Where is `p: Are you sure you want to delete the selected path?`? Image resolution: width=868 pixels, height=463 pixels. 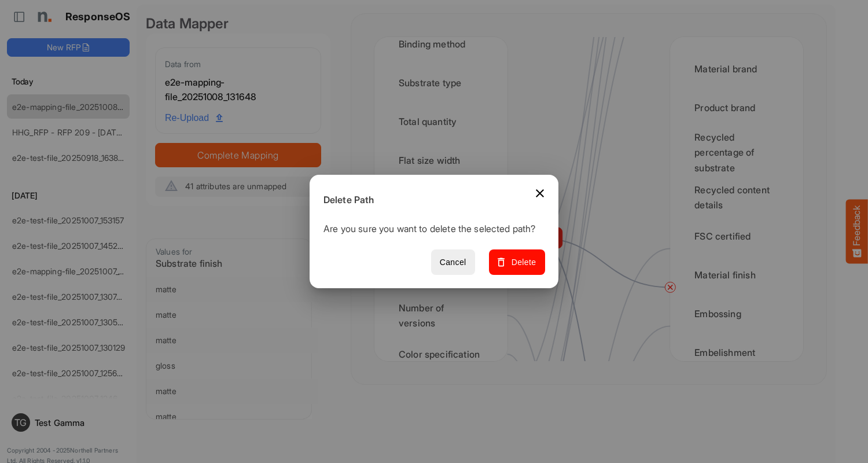
p: Are you sure you want to delete the selected path? is located at coordinates (429, 231).